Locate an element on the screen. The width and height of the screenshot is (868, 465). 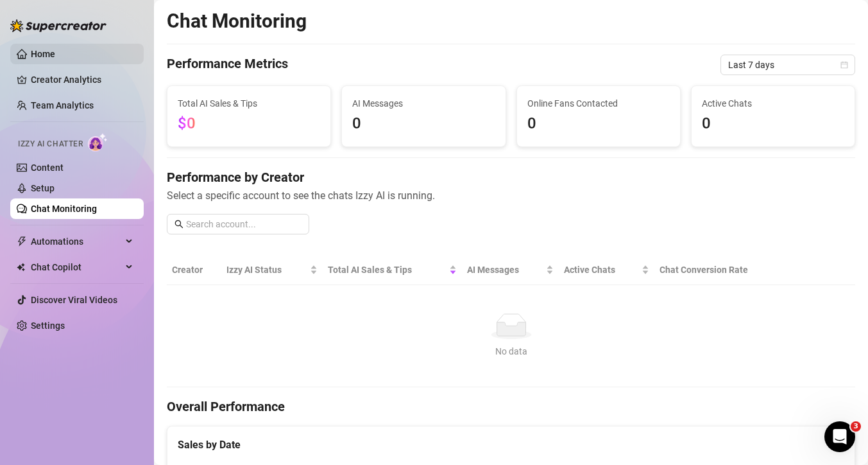
a: Chat Monitoring is located at coordinates (63, 209).